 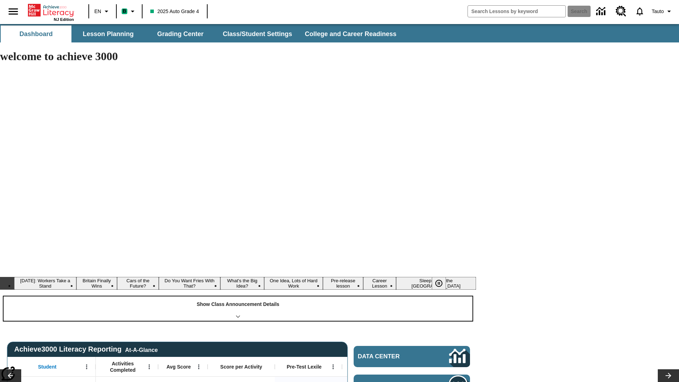 I want to click on span: EN, so click(x=98, y=11).